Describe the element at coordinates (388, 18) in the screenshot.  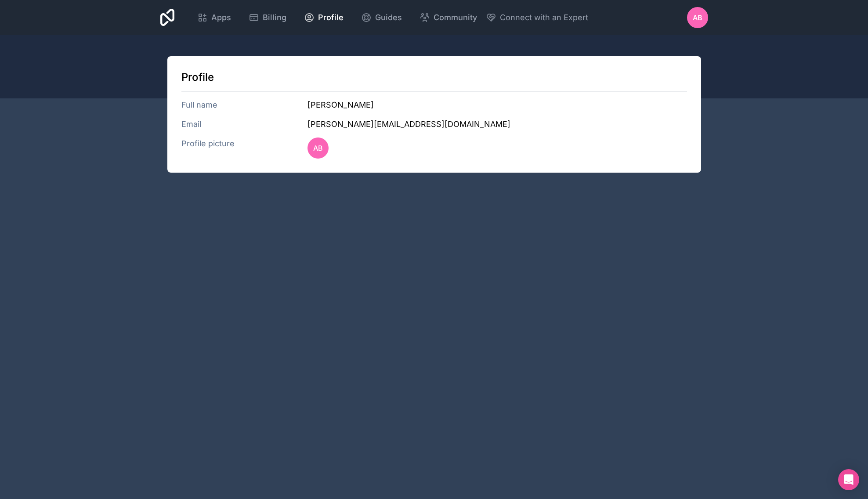
I see `span: Guides` at that location.